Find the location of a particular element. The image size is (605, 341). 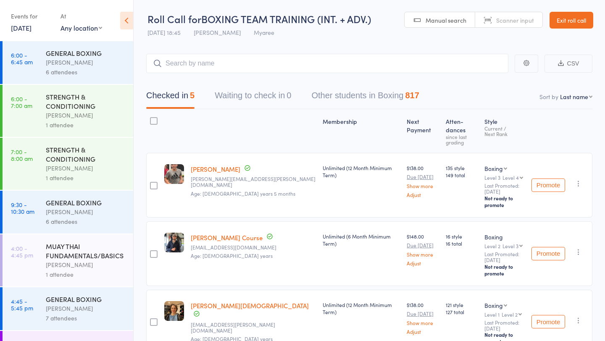

span: 135 style is located at coordinates (461, 168).